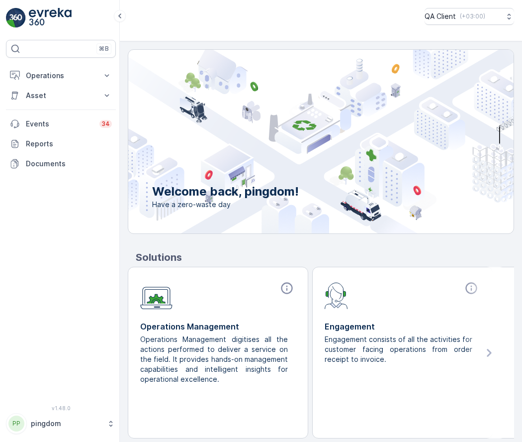 The image size is (522, 442). What do you see at coordinates (104, 49) in the screenshot?
I see `p: ⌘B` at bounding box center [104, 49].